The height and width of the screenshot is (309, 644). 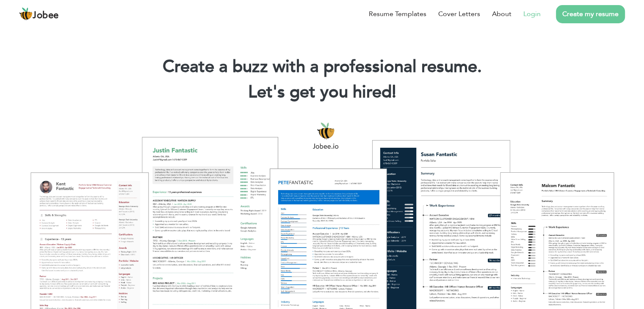 I want to click on a: Create my resume, so click(x=590, y=14).